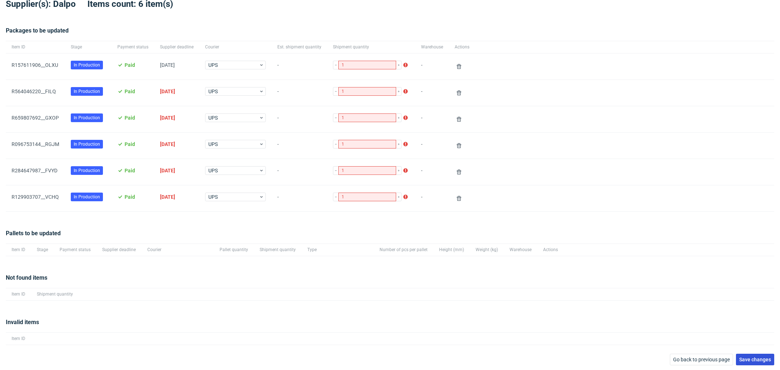 This screenshot has height=370, width=780. I want to click on span: Height (mm), so click(452, 250).